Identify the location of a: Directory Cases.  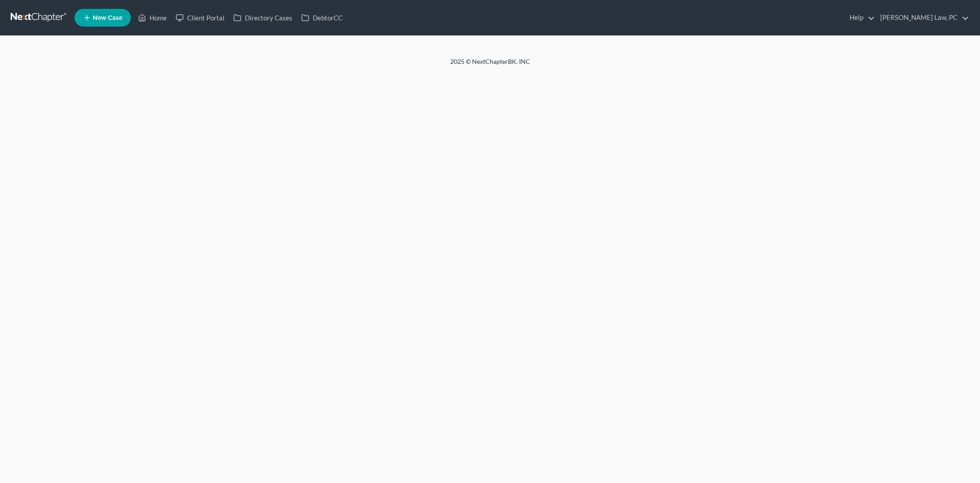
(263, 18).